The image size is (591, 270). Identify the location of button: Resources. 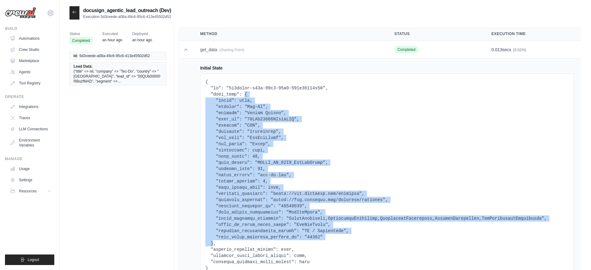
(31, 191).